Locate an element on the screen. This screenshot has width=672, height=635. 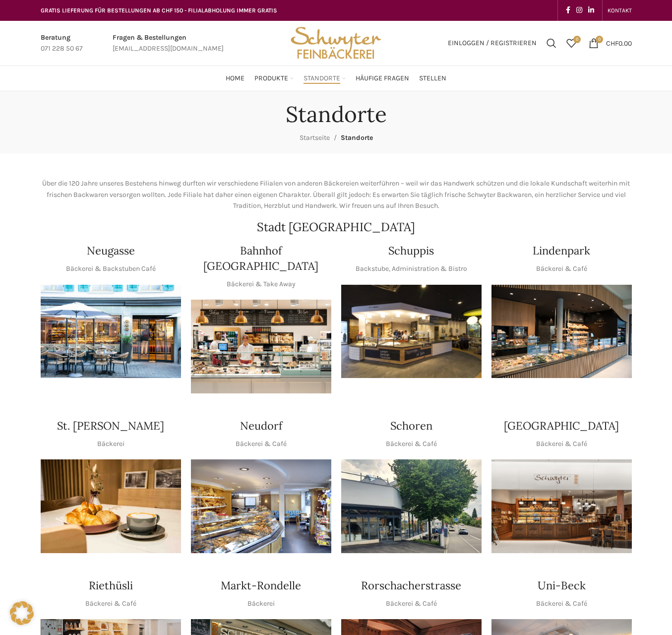
h4: Riethüsli is located at coordinates (111, 585).